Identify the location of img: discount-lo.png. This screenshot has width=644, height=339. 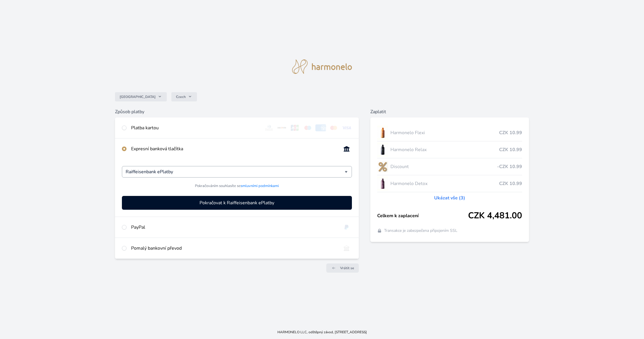
(383, 167).